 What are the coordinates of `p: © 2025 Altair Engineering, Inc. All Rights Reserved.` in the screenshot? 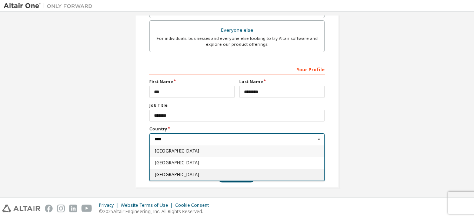 It's located at (156, 212).